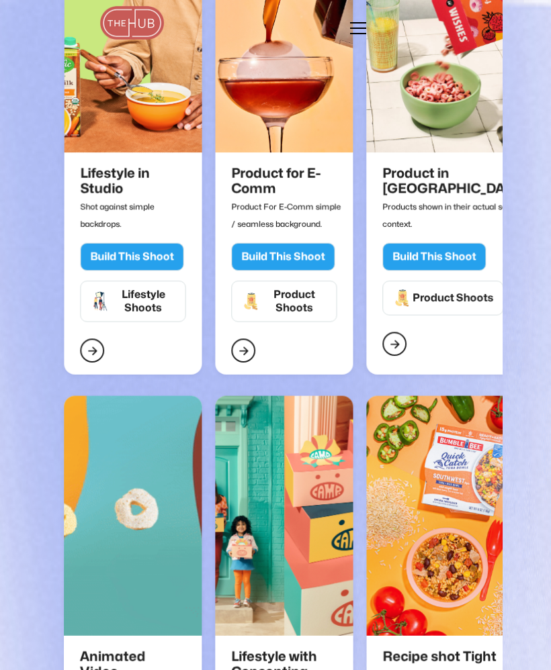  Describe the element at coordinates (287, 214) in the screenshot. I see `p: Product For E-Comm simple / seamless background.` at that location.